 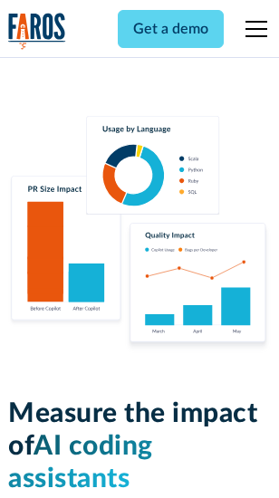 What do you see at coordinates (253, 29) in the screenshot?
I see `div: menu` at bounding box center [253, 29].